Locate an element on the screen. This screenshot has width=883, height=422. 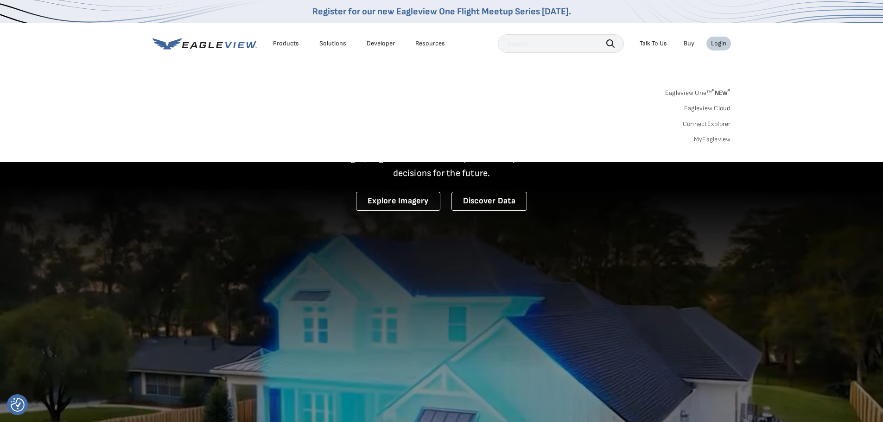
span: NEW is located at coordinates (721, 93).